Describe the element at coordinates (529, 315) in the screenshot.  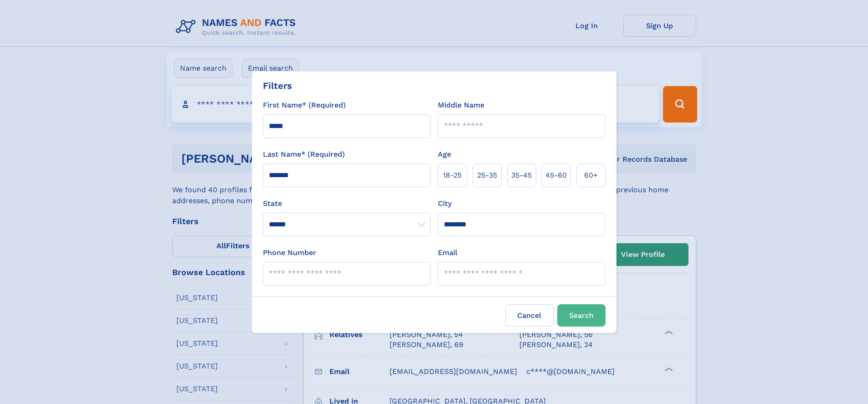
I see `label: Cancel` at that location.